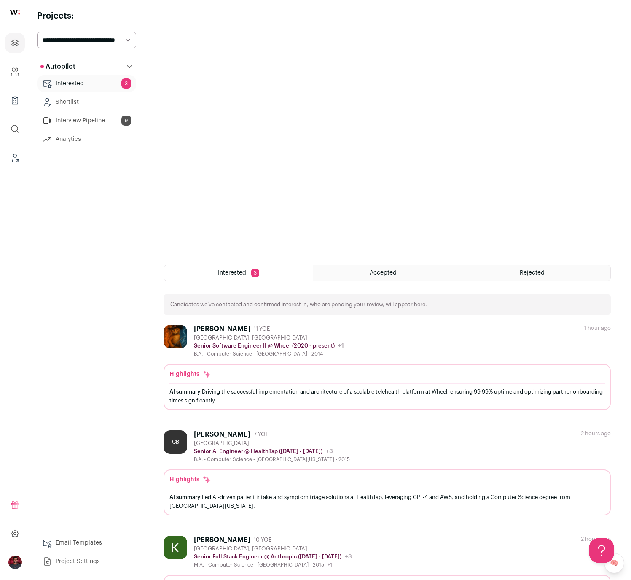  What do you see at coordinates (532, 273) in the screenshot?
I see `span: Rejected` at bounding box center [532, 273].